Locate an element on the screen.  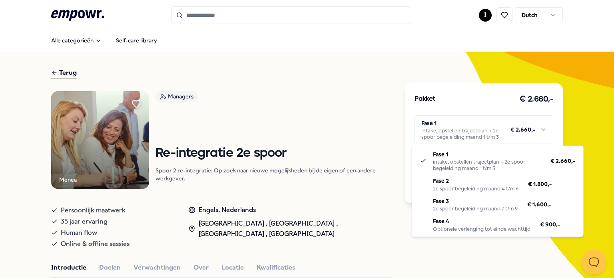
div: intake, opstellen trajectplan + 2e spoor begeleiding maand 1 t/m 3 is located at coordinates (487, 165).